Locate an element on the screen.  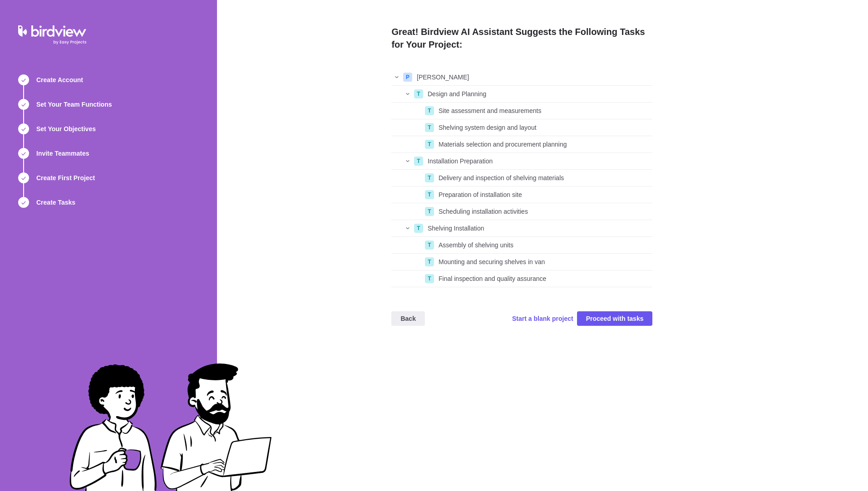
div: Delivery and inspection of shelving materials is located at coordinates (543, 178).